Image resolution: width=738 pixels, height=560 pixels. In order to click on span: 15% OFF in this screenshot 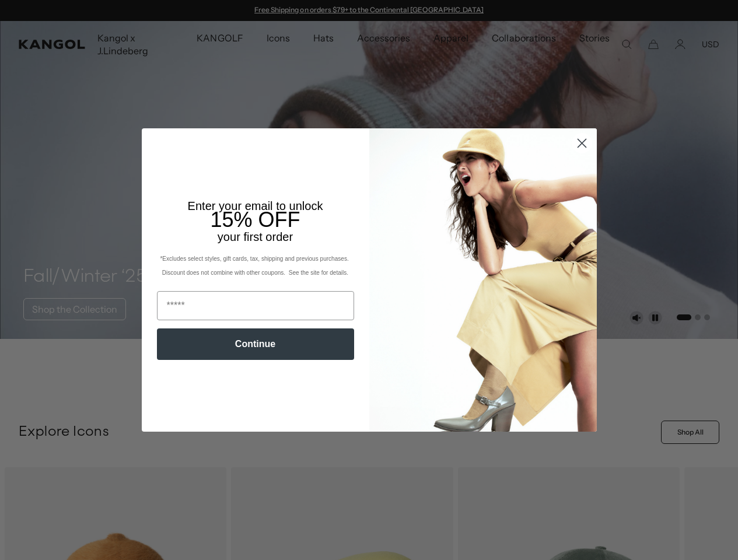, I will do `click(255, 219)`.